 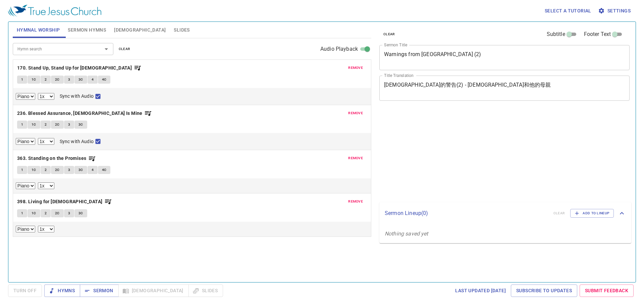 I want to click on a: Submit Feedback, so click(x=606, y=290).